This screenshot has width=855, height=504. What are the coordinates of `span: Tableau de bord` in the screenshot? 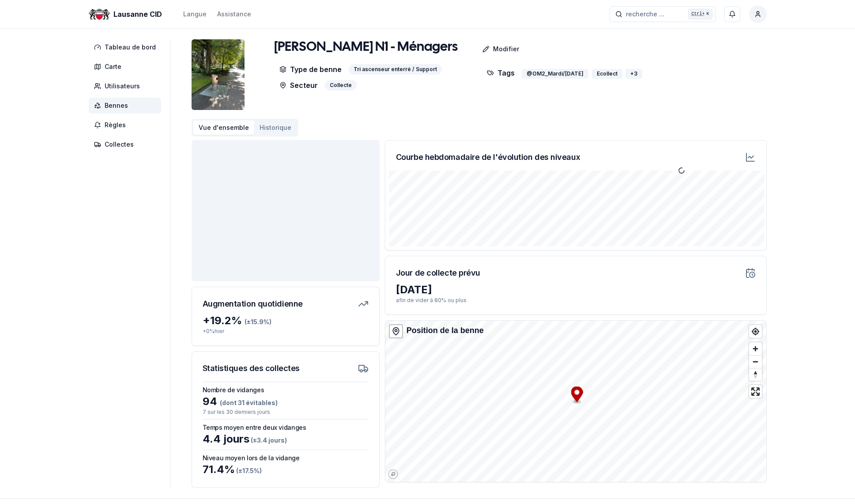 It's located at (130, 47).